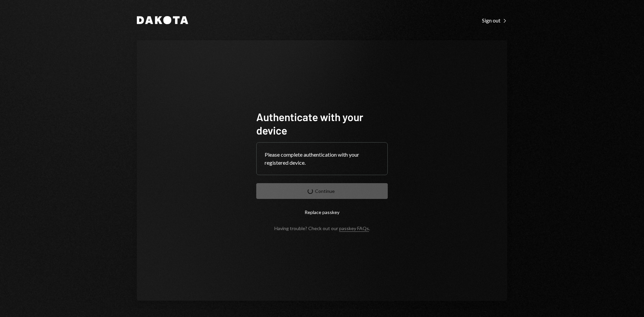 This screenshot has height=317, width=644. Describe the element at coordinates (495, 20) in the screenshot. I see `div: Sign out` at that location.